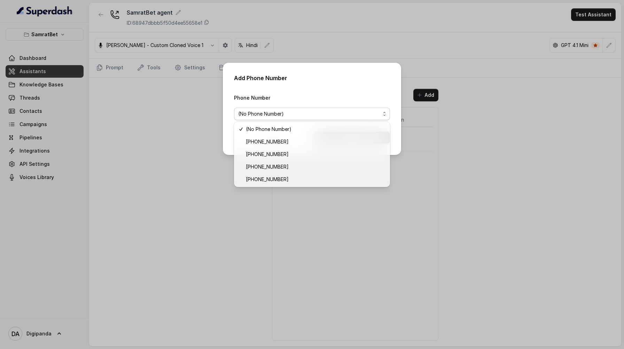  I want to click on button: (No Phone Number), so click(312, 114).